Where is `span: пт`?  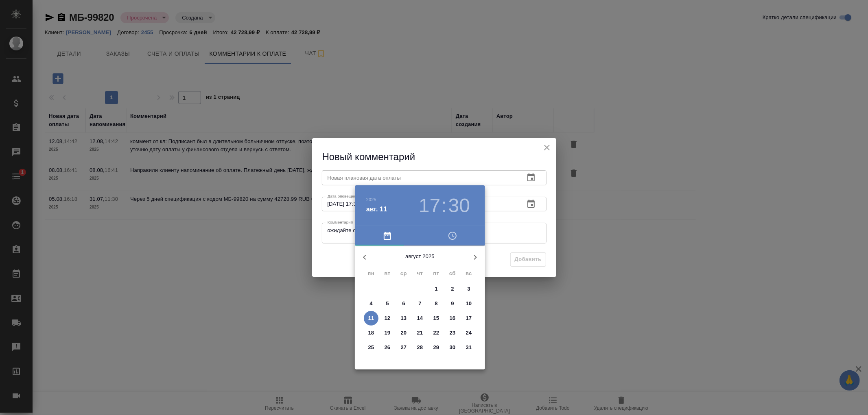 span: пт is located at coordinates (436, 274).